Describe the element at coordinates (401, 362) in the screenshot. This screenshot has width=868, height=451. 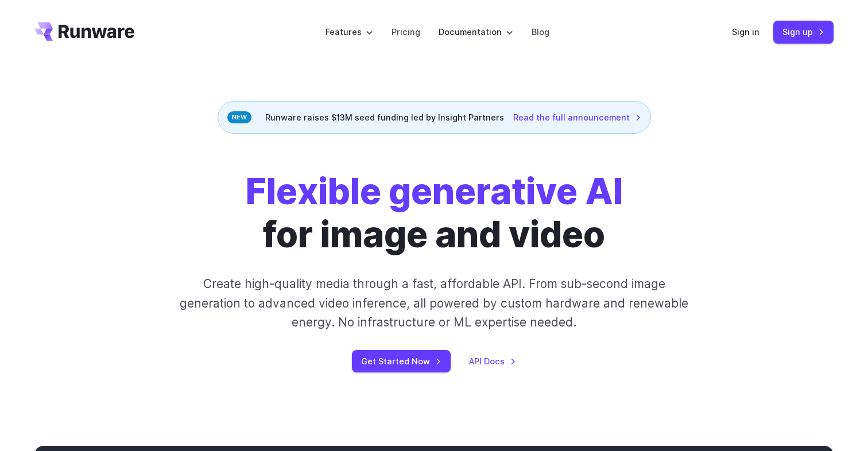
I see `a: Get Started Now` at that location.